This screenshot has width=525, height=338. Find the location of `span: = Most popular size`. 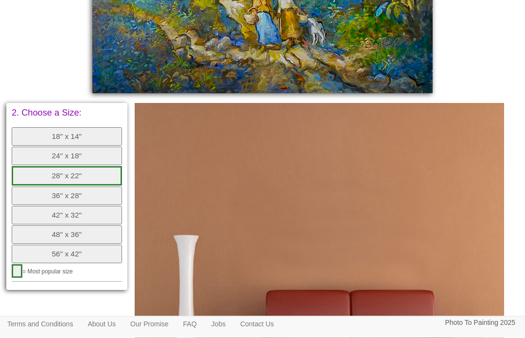

span: = Most popular size is located at coordinates (47, 272).